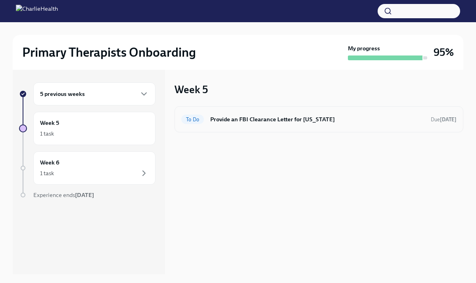 The height and width of the screenshot is (283, 476). I want to click on span: September 11th, 2025 08:00, so click(444, 119).